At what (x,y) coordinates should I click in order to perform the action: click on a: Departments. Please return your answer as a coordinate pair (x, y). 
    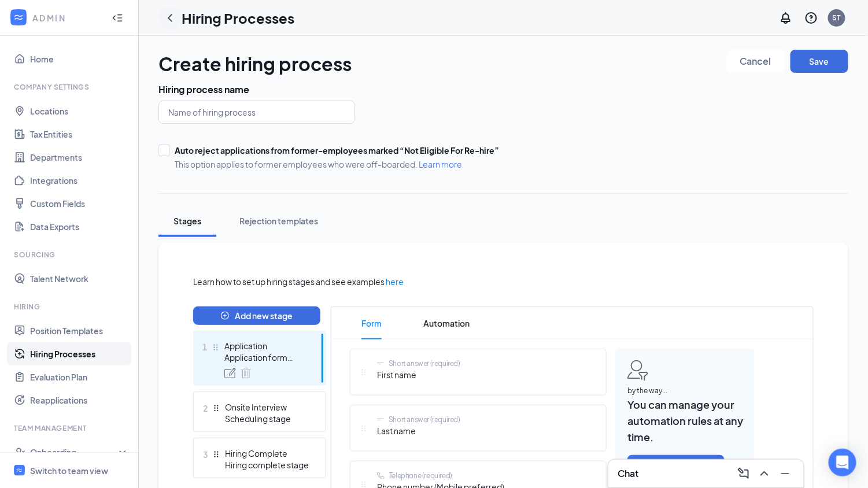
    Looking at the image, I should click on (79, 157).